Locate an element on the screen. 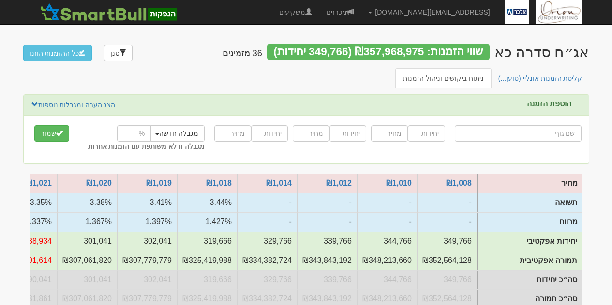 Image resolution: width=612 pixels, height=305 pixels. label: מגבלה זו לא משותפת עם הזמנות אחרות is located at coordinates (146, 147).